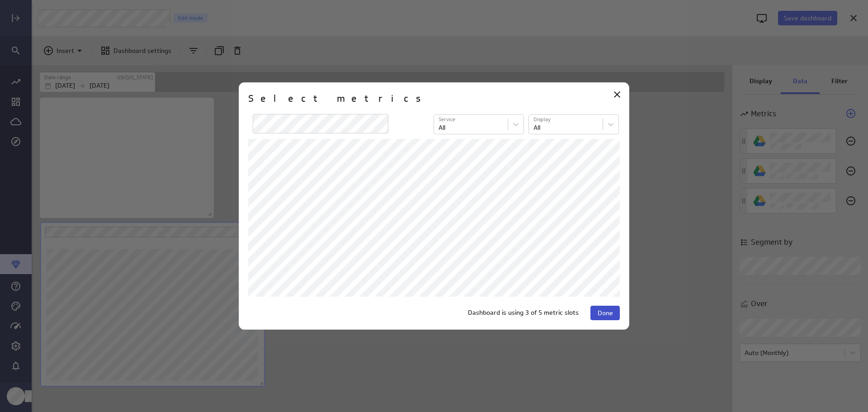 The width and height of the screenshot is (868, 412). What do you see at coordinates (565, 119) in the screenshot?
I see `p: Display` at bounding box center [565, 119].